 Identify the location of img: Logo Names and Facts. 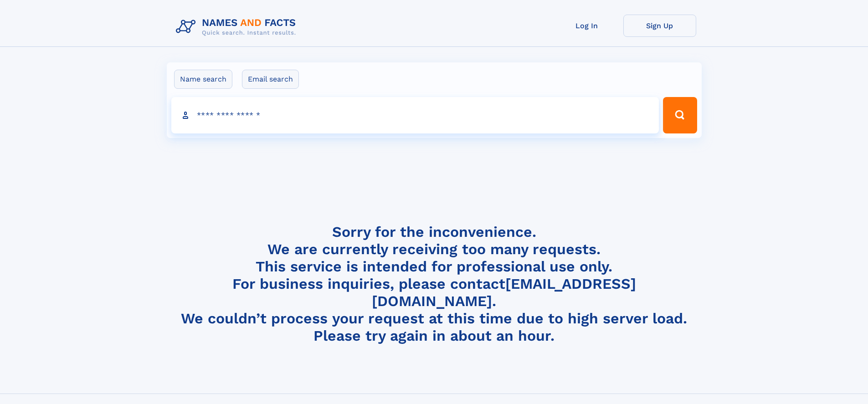
(238, 27).